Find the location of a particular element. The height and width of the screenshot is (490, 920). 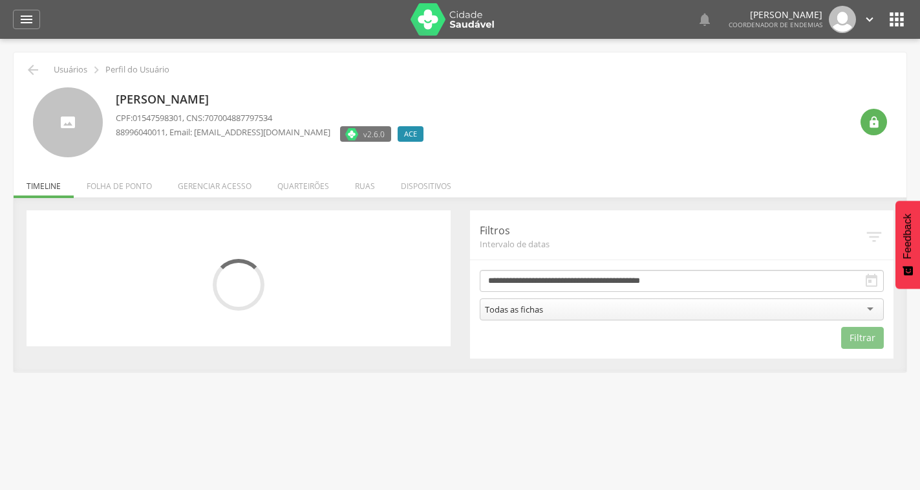

label: Versão do aplicativo is located at coordinates (365, 134).